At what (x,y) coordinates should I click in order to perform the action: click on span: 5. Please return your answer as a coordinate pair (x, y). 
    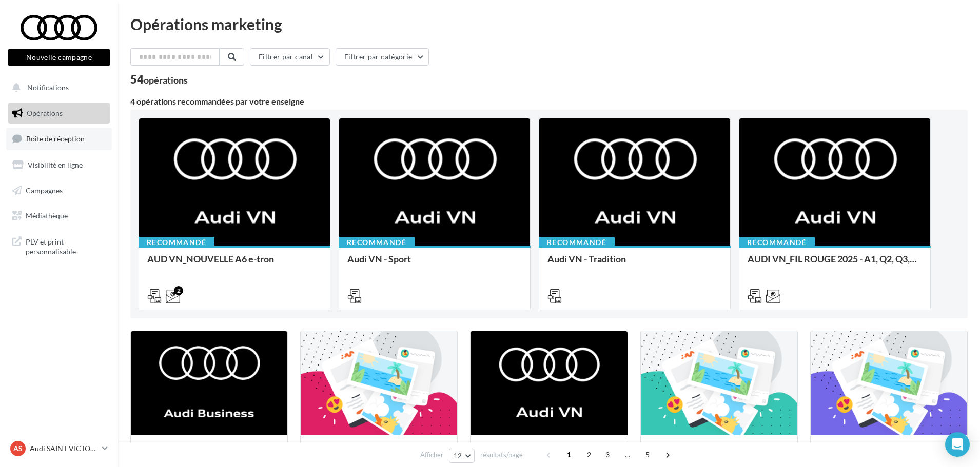
    Looking at the image, I should click on (647, 455).